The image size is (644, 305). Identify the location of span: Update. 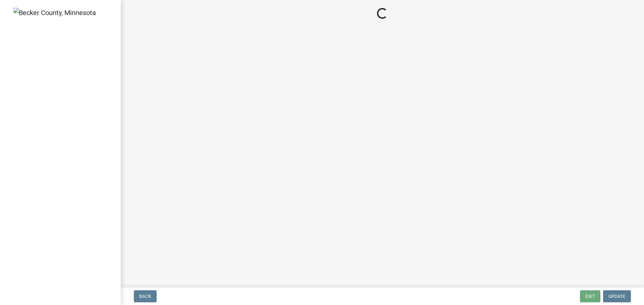
(616, 296).